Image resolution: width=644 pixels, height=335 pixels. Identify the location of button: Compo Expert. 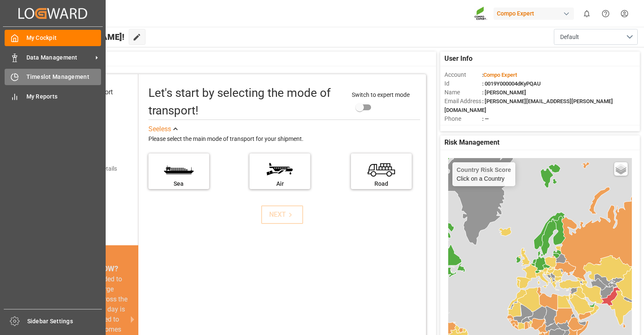
(536, 13).